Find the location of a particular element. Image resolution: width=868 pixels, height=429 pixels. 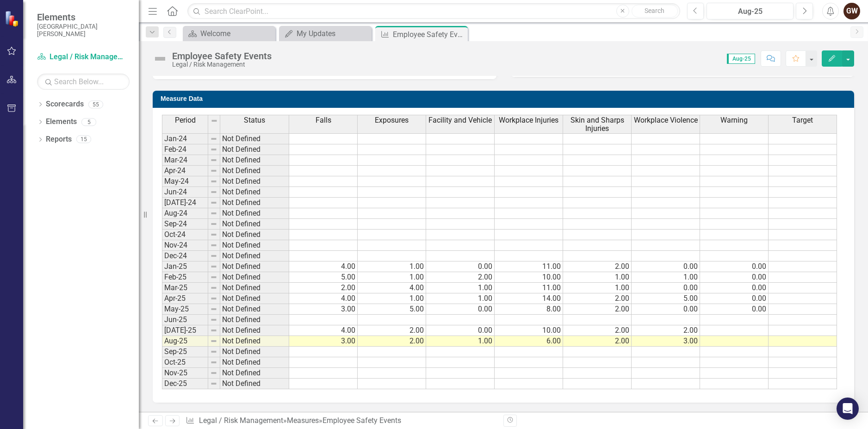

div: 15 is located at coordinates (84, 139).